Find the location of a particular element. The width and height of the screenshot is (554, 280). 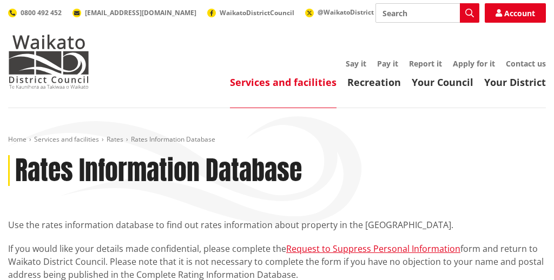

input: Search input is located at coordinates (427, 13).